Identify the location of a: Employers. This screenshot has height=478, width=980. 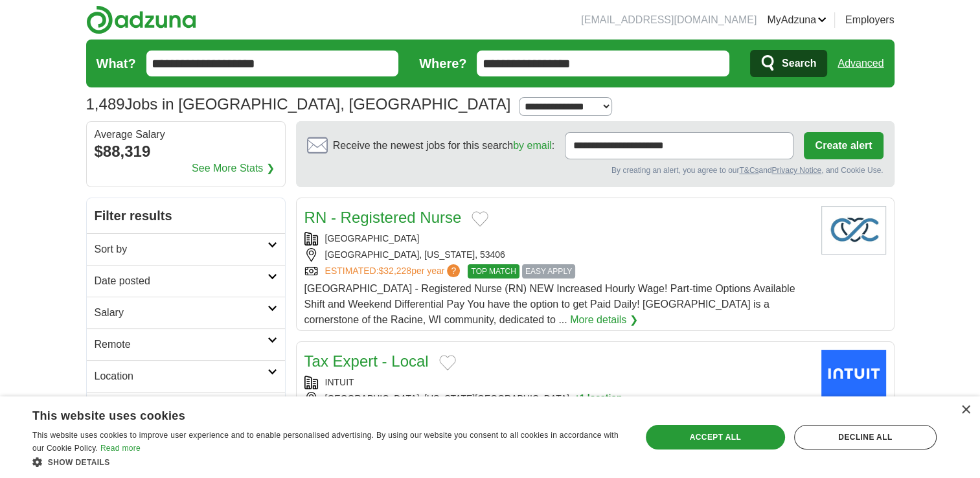
(870, 20).